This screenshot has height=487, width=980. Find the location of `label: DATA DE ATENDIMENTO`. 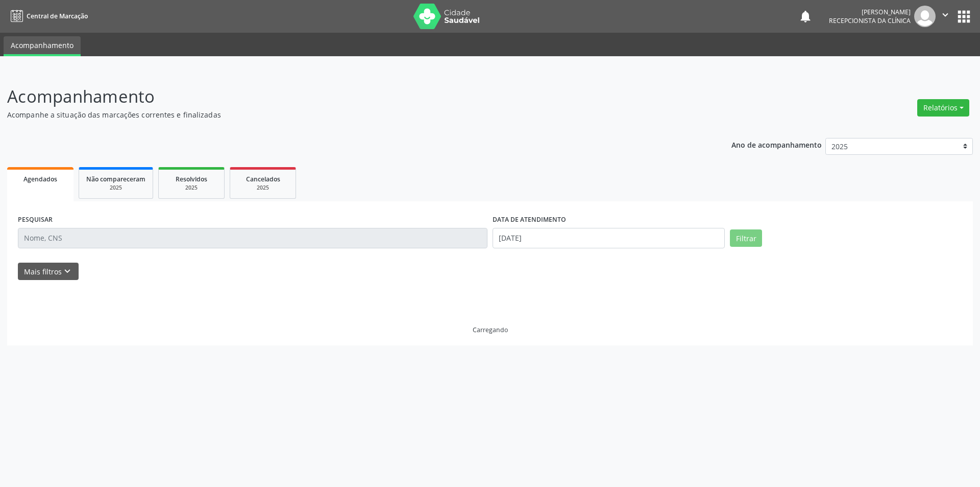

label: DATA DE ATENDIMENTO is located at coordinates (529, 219).